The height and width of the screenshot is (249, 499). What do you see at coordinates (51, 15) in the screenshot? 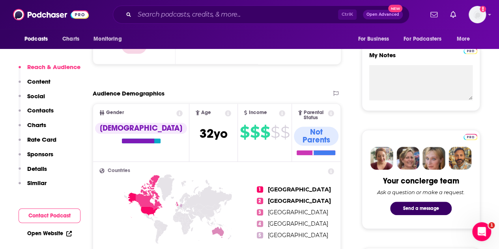
I see `img: Podchaser - Follow, Share and Rate Podcasts` at bounding box center [51, 15].